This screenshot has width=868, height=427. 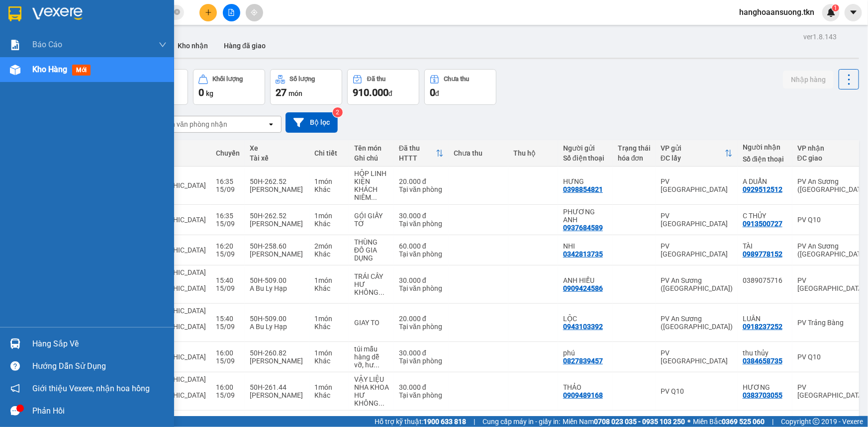 What do you see at coordinates (585, 281) in the screenshot?
I see `div: ANH HIẾU` at bounding box center [585, 281].